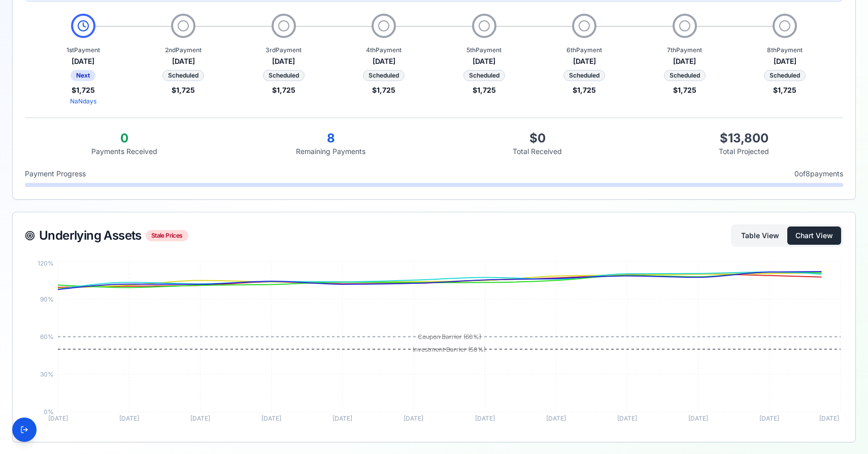  What do you see at coordinates (184, 50) in the screenshot?
I see `div: 2nd Payment` at bounding box center [184, 50].